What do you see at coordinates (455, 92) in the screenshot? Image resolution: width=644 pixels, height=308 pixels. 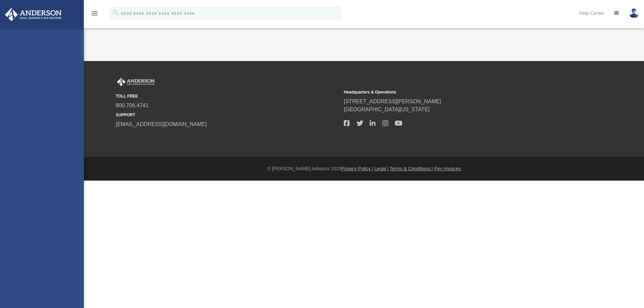 I see `small: Headquarters & Operations` at bounding box center [455, 92].